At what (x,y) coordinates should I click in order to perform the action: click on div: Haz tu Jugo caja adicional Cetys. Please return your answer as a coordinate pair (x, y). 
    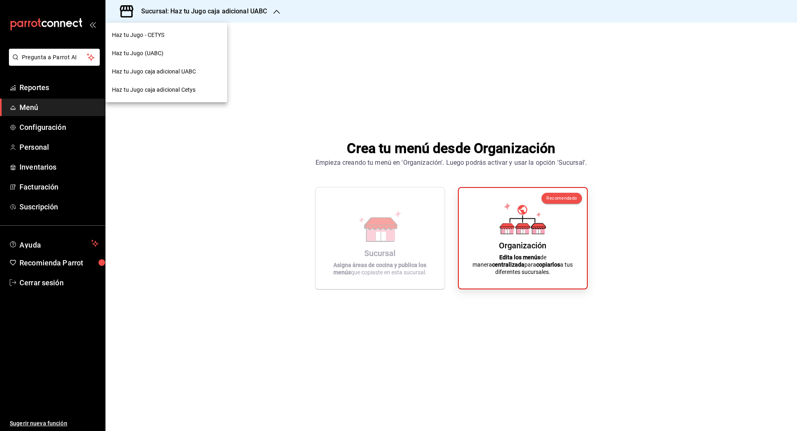
    Looking at the image, I should click on (166, 90).